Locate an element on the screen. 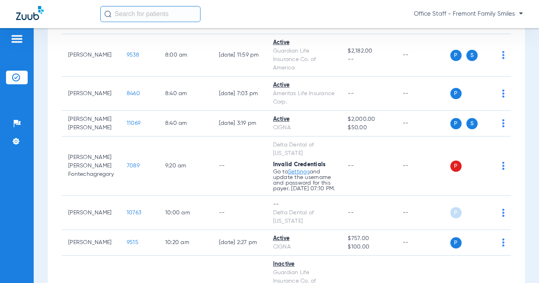 This screenshot has width=539, height=283. span: 10763 is located at coordinates (134, 212).